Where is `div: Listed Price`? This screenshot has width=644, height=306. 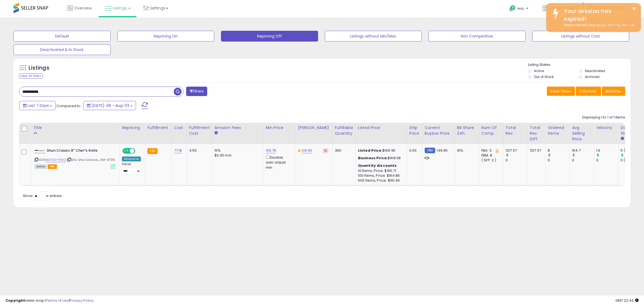
div: Listed Price is located at coordinates (381, 128).